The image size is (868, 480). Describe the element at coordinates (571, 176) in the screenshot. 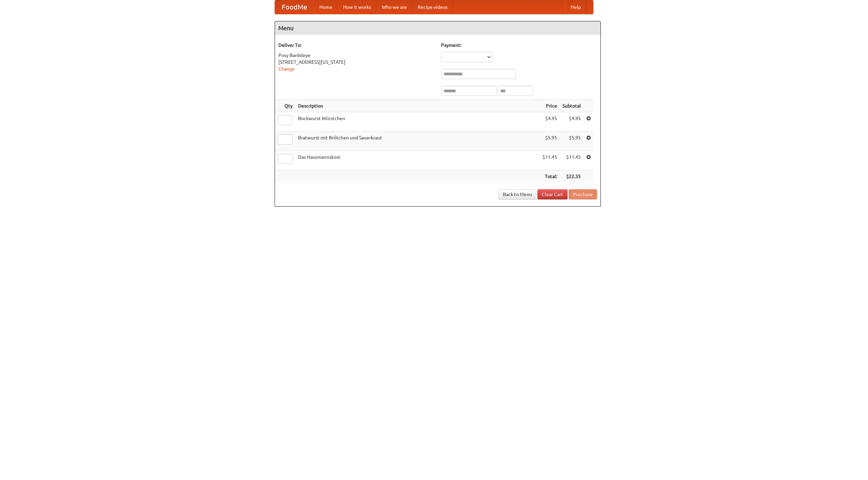

I see `th: $22.35` at that location.